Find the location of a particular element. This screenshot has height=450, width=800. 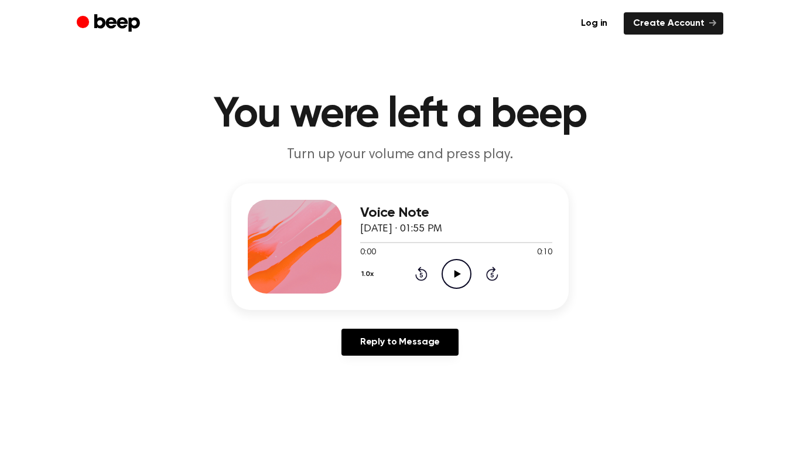

p: Turn up your volume and press play. is located at coordinates (400, 155).